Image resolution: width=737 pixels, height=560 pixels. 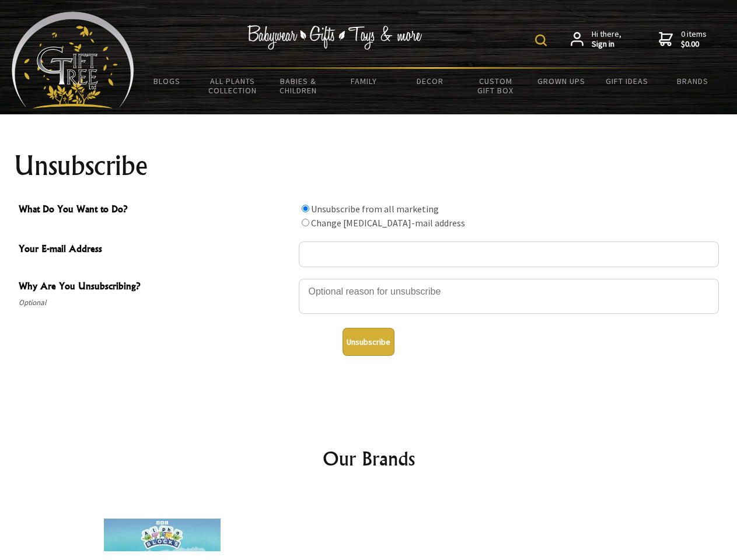 I want to click on img: Babyware - Gifts - Toys and more..., so click(x=73, y=60).